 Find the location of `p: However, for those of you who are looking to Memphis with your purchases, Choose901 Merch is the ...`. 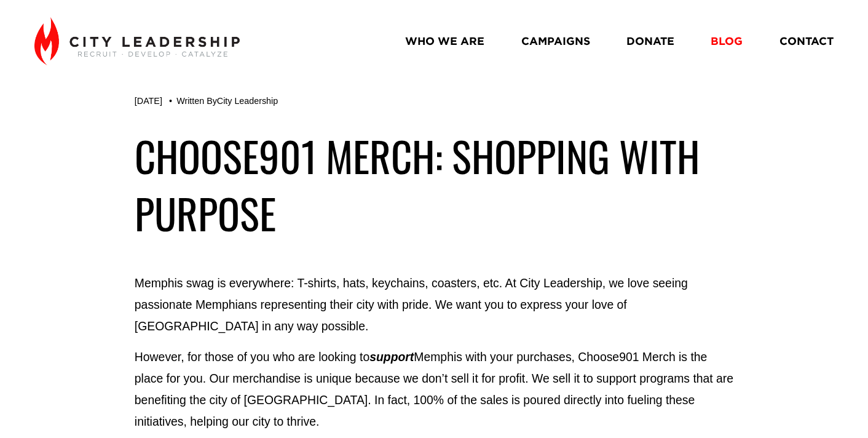

p: However, for those of you who are looking to Memphis with your purchases, Choose901 Merch is the ... is located at coordinates (434, 389).